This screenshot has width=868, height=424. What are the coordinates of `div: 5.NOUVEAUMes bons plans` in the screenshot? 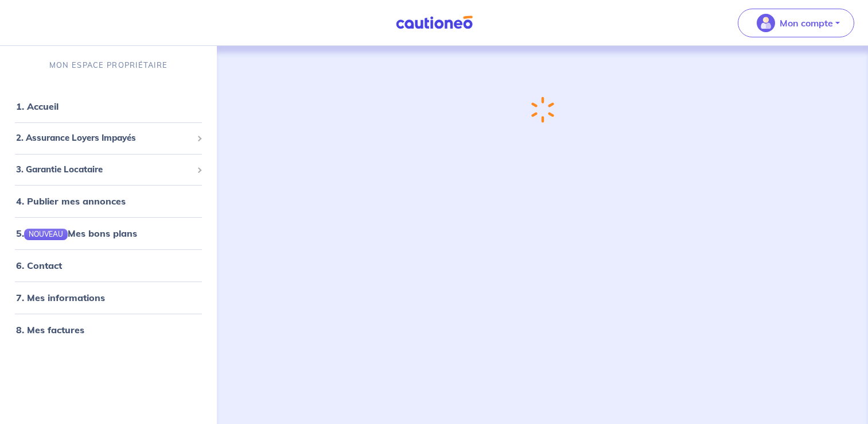 It's located at (108, 233).